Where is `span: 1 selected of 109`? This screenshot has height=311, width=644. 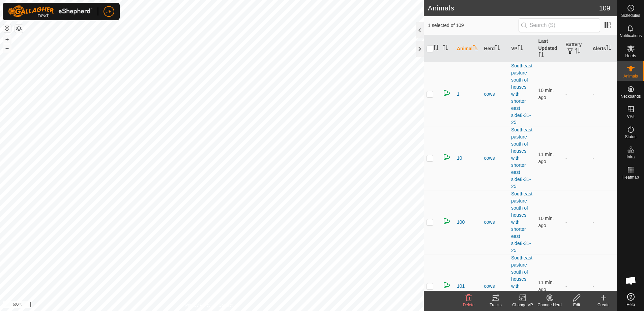 span: 1 selected of 109 is located at coordinates (473, 25).